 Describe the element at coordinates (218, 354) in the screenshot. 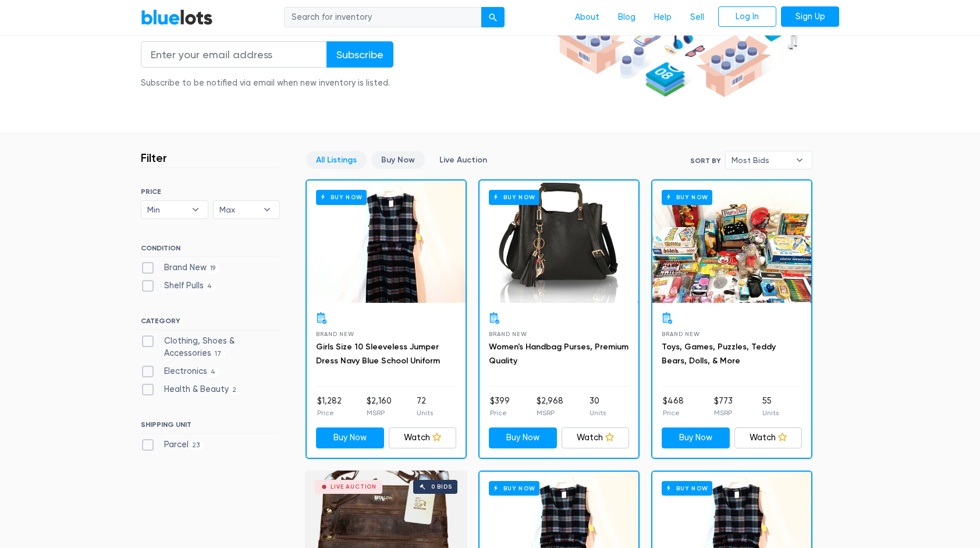

I see `span: 17` at that location.